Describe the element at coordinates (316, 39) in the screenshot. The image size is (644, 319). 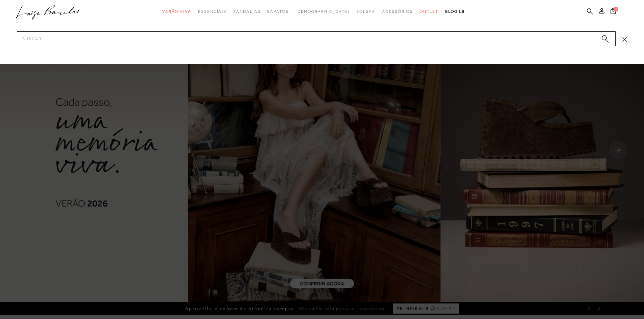
I see `input: Buscar.` at that location.